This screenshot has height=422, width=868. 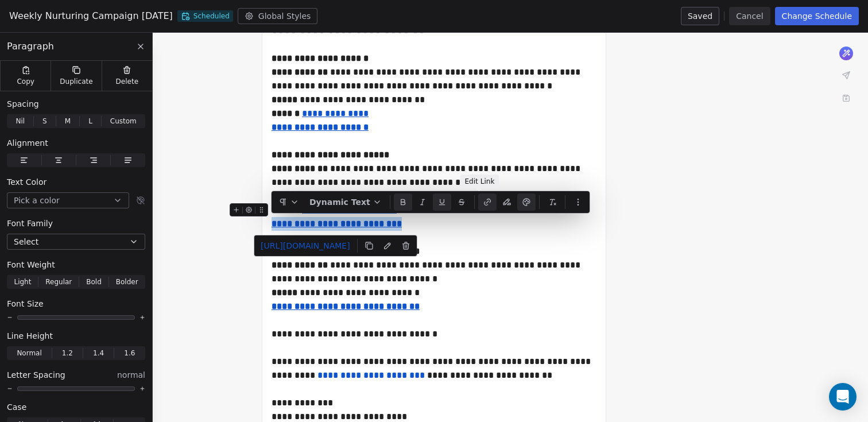 What do you see at coordinates (29, 353) in the screenshot?
I see `span: Normal` at bounding box center [29, 353].